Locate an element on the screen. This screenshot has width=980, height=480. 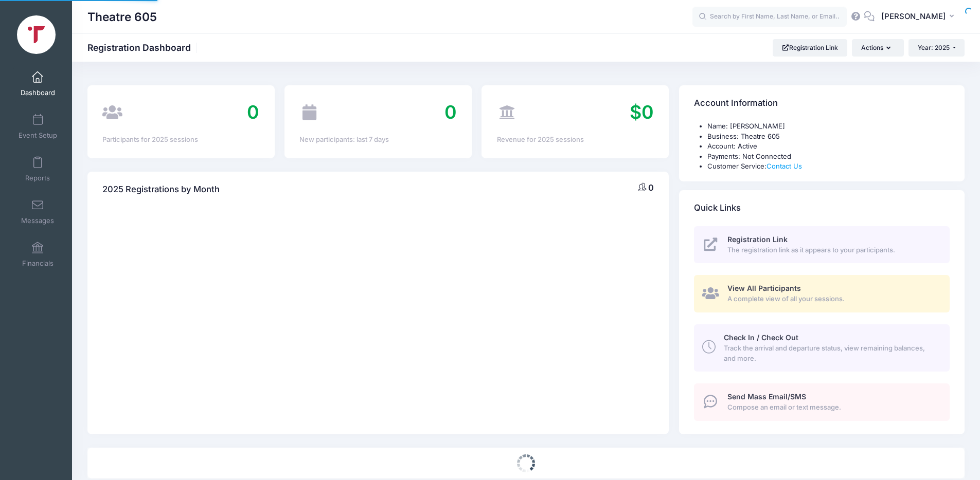
span: Event Setup is located at coordinates (37, 135).